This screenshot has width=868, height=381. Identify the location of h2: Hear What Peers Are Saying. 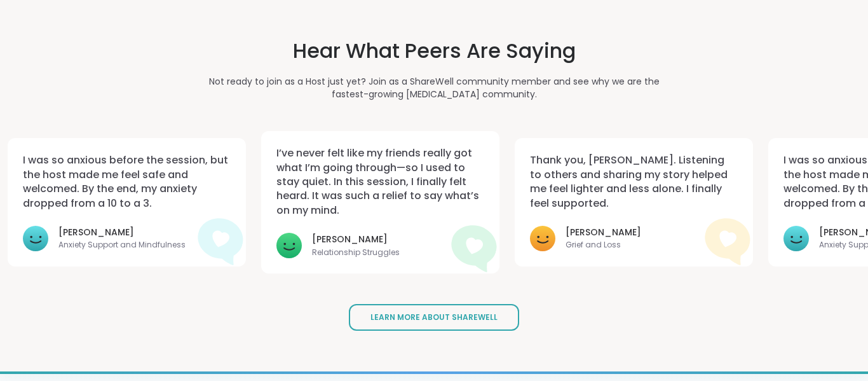
(434, 51).